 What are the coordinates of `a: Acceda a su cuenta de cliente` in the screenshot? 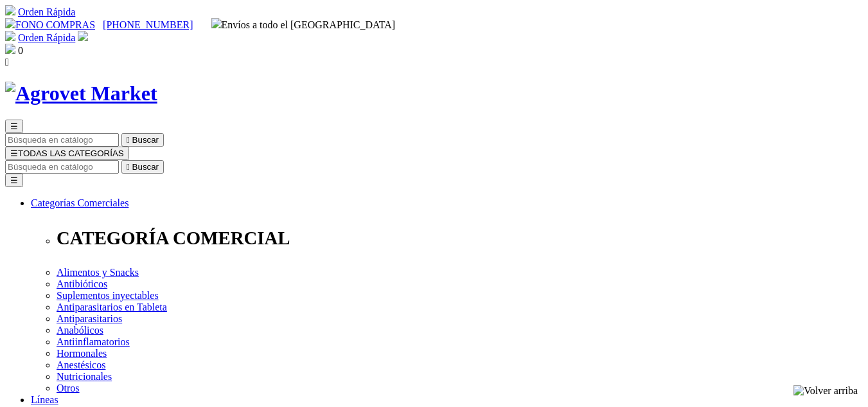 It's located at (83, 37).